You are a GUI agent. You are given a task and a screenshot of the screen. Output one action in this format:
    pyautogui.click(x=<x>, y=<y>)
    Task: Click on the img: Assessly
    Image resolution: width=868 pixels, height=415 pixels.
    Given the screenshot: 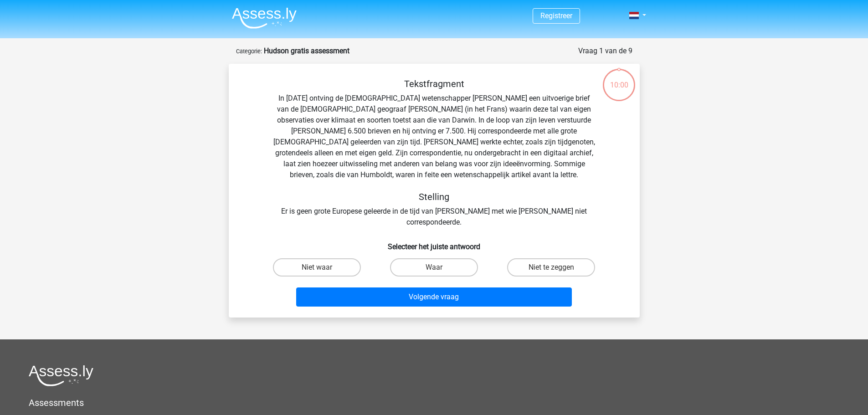 What is the action you would take?
    pyautogui.click(x=264, y=18)
    